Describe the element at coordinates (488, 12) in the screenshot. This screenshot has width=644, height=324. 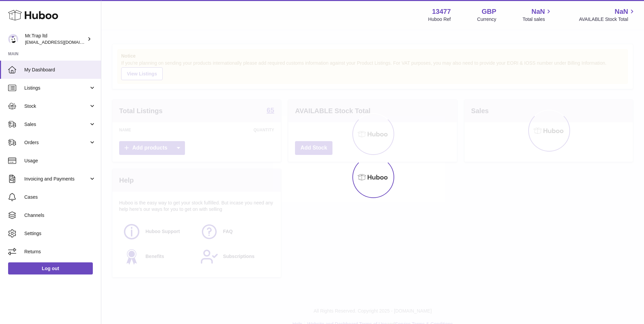
I see `strong: GBP` at that location.